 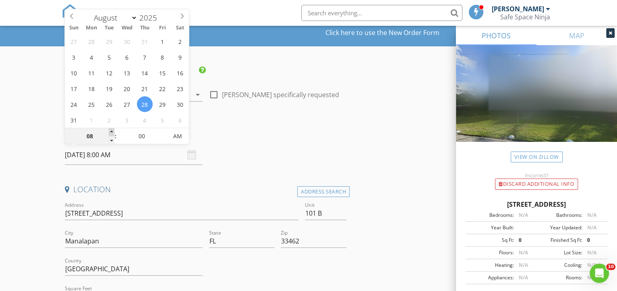 I want to click on a: View on Zillow, so click(x=537, y=157).